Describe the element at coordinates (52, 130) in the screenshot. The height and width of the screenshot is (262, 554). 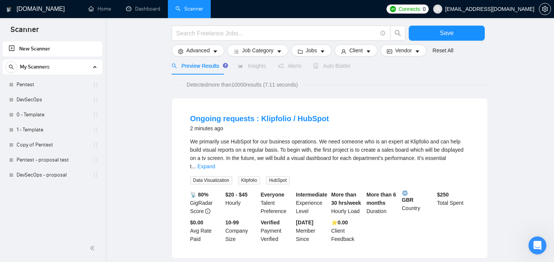
I see `a: 1 - Template` at that location.